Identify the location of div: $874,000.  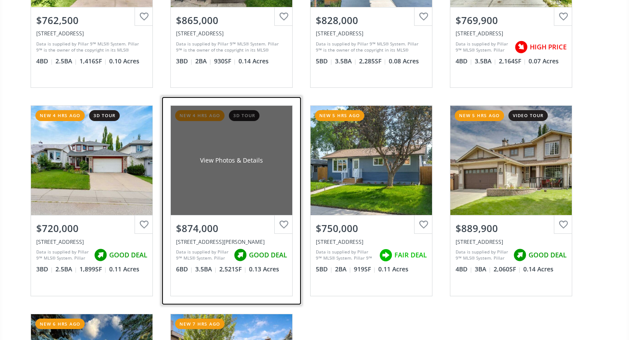
(232, 228).